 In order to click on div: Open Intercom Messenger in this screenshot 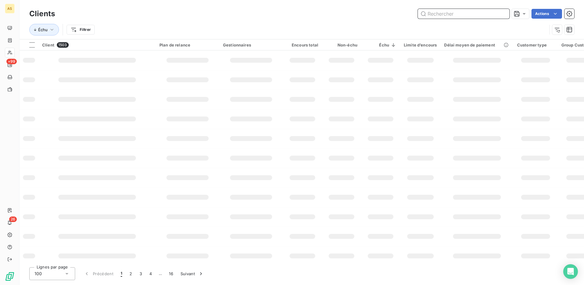, I will do `click(571, 271)`.